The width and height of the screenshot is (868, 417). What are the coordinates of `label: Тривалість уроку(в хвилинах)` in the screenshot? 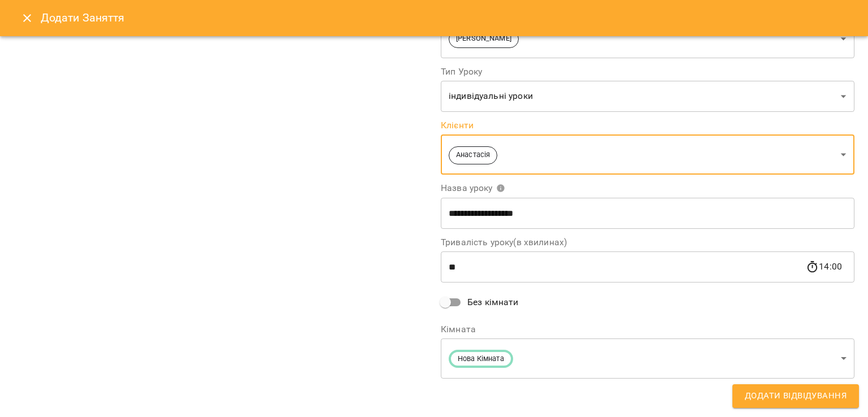 It's located at (648, 243).